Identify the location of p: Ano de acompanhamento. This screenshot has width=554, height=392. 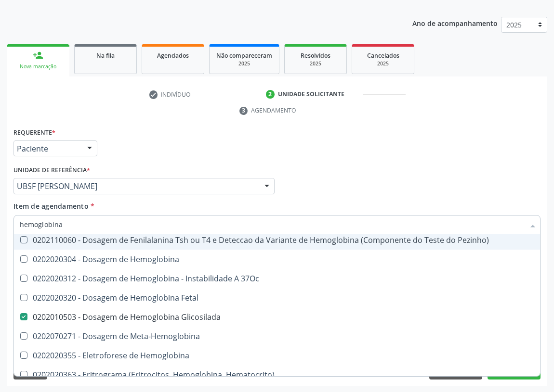
(455, 23).